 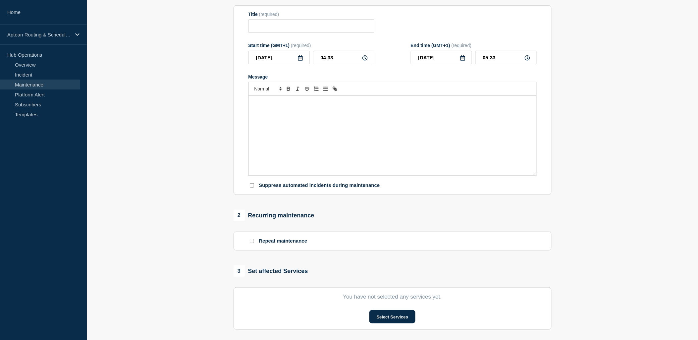 I want to click on button: Toggle bulleted list, so click(x=326, y=89).